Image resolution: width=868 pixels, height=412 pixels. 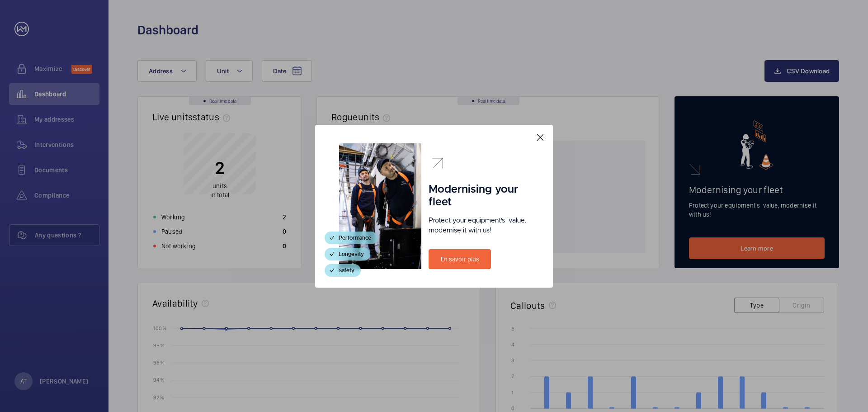 I want to click on div: Safety, so click(x=342, y=271).